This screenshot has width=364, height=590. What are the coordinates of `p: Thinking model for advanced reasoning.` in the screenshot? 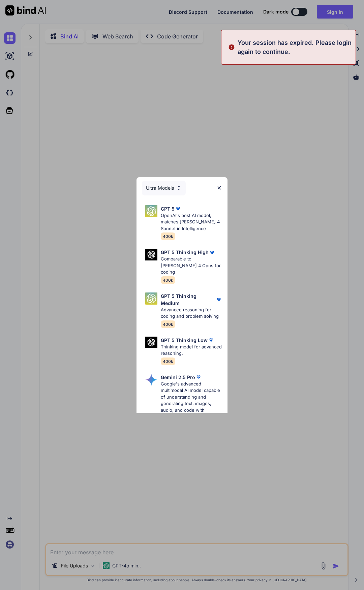 It's located at (192, 350).